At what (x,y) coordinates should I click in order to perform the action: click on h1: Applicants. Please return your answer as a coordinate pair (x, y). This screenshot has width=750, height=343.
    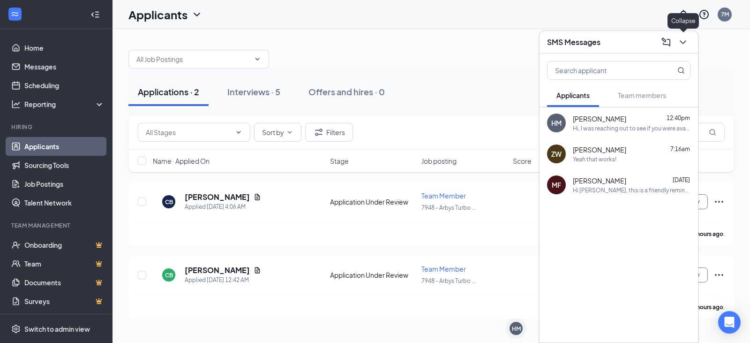
    Looking at the image, I should click on (158, 15).